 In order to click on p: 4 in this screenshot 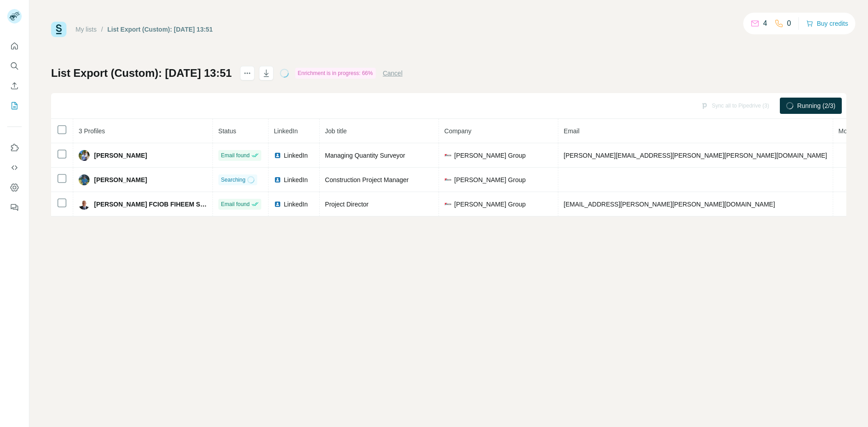, I will do `click(765, 24)`.